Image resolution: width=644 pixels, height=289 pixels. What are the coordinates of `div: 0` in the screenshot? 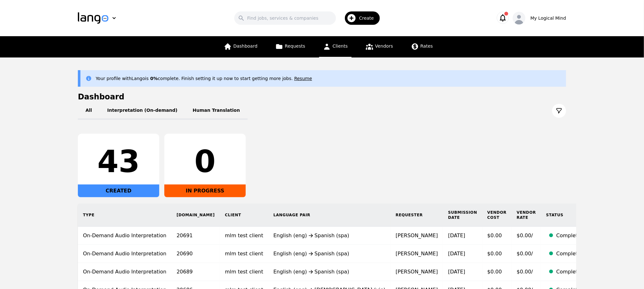 It's located at (205, 161).